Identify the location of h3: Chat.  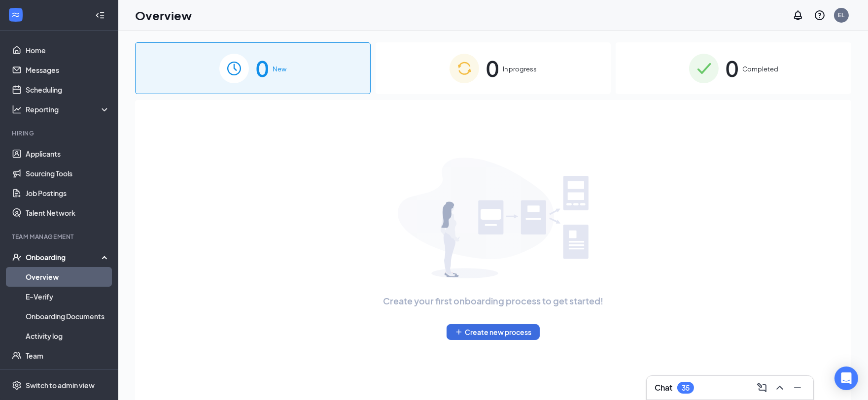
(664, 388).